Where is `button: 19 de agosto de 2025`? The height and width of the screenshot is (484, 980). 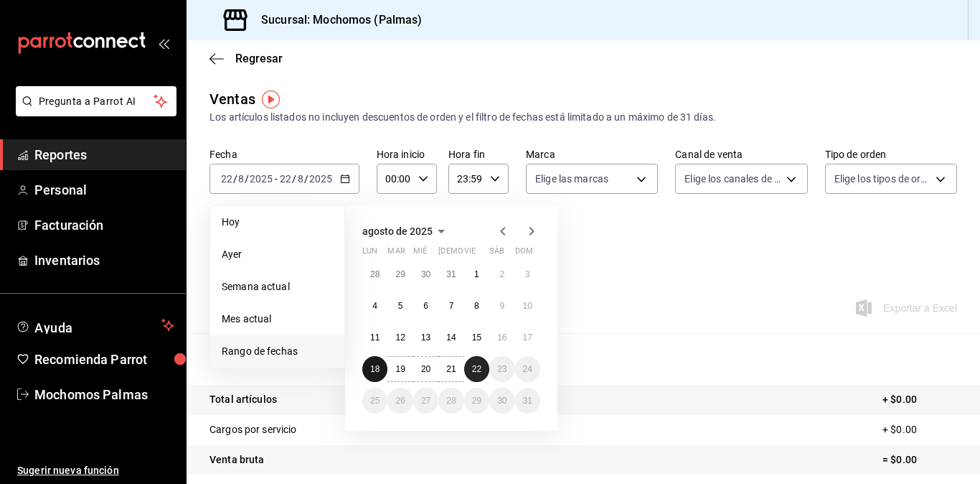
button: 19 de agosto de 2025 is located at coordinates (399, 369).